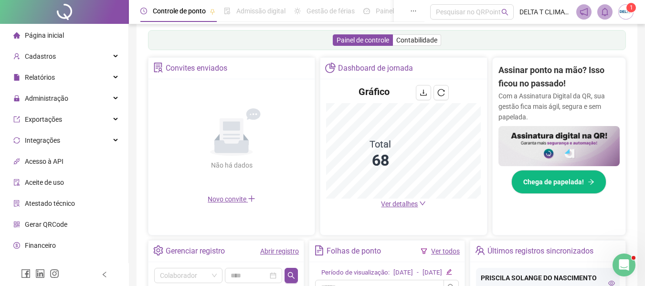  What do you see at coordinates (40, 56) in the screenshot?
I see `span: Cadastros` at bounding box center [40, 56].